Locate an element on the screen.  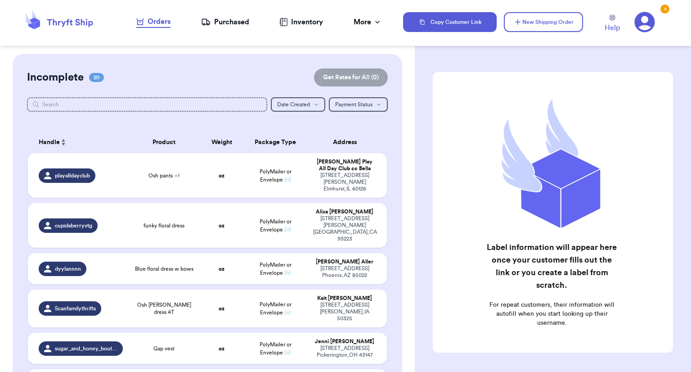
input: Search is located at coordinates (147, 104).